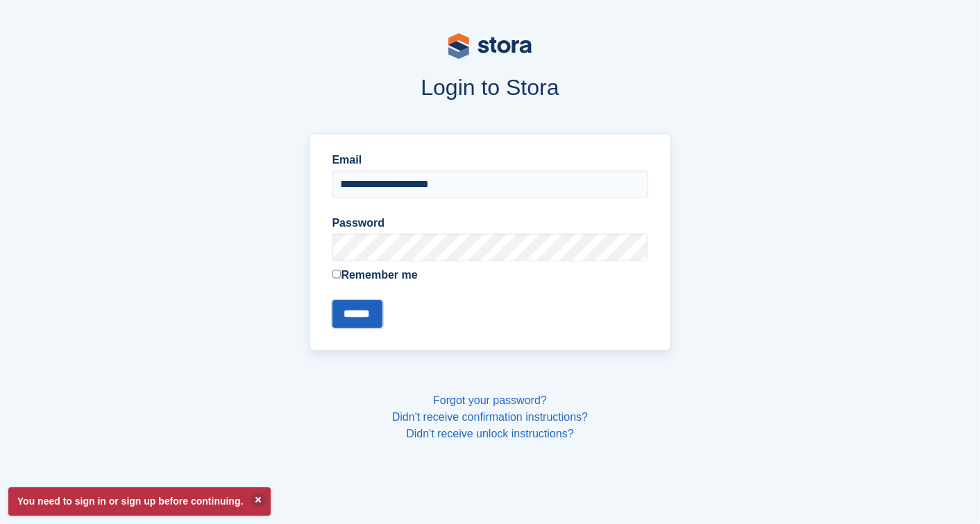 Image resolution: width=980 pixels, height=524 pixels. I want to click on img: stora-logo-53a41332b3708ae10de48c4981b4e9114cc0af31d8433b30ea865607fb682f29.svg, so click(490, 45).